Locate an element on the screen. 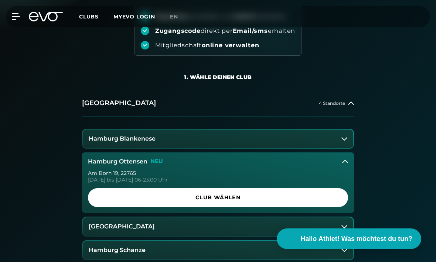  strong: Email/sms is located at coordinates (250, 31).